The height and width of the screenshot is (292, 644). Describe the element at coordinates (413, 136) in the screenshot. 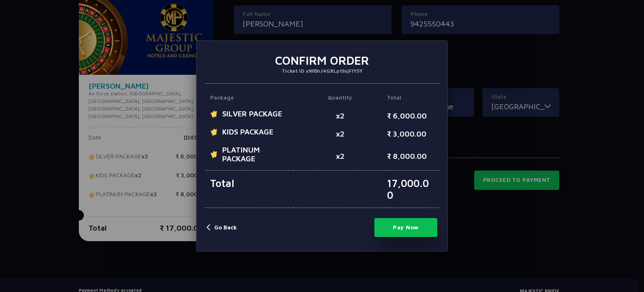

I see `p: ₹ 3,000.00` at that location.